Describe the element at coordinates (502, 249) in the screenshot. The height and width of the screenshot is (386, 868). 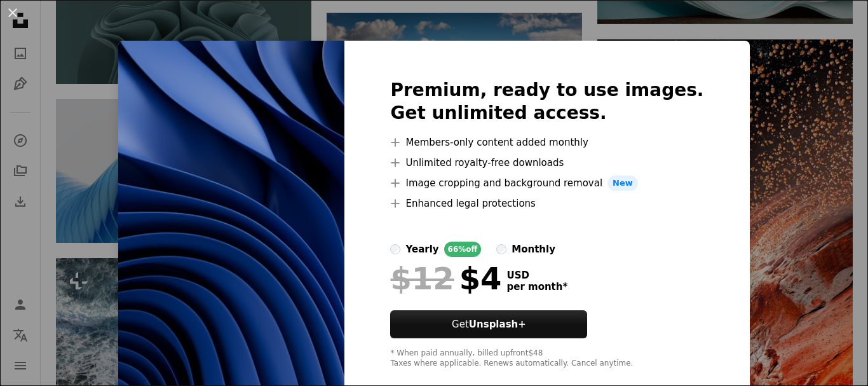
I see `input: monthly` at that location.